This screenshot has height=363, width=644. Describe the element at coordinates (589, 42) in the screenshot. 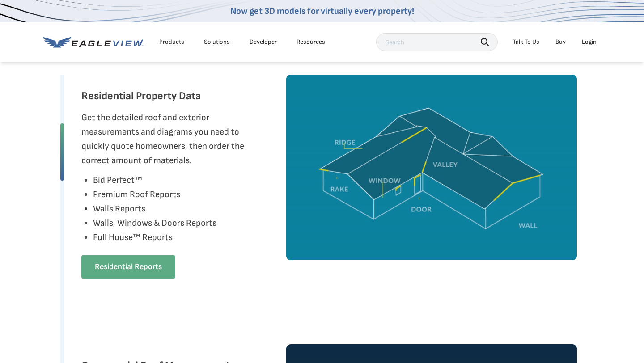

I see `div: Login` at that location.